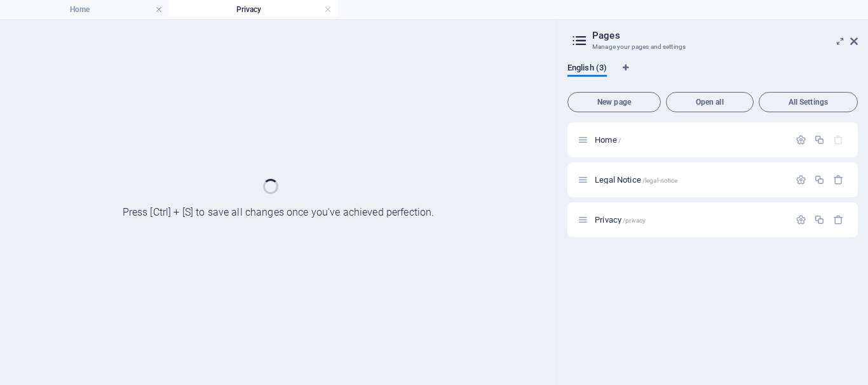  What do you see at coordinates (634, 220) in the screenshot?
I see `span: /privacy` at bounding box center [634, 220].